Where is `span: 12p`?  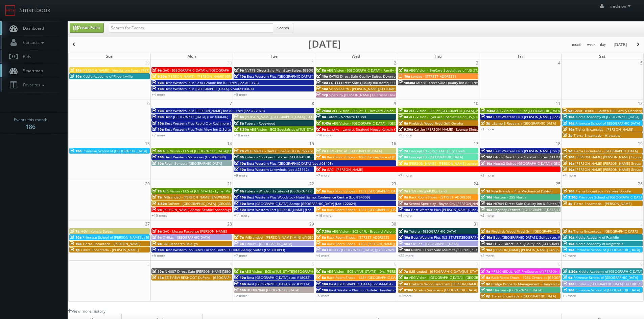
span: 12p is located at coordinates (322, 95).